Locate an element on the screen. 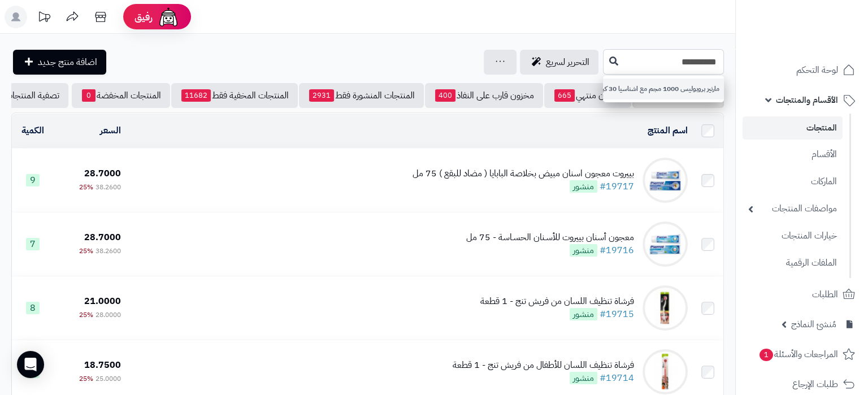 Image resolution: width=868 pixels, height=395 pixels. a: المنتجات المخفضة0 is located at coordinates (121, 96).